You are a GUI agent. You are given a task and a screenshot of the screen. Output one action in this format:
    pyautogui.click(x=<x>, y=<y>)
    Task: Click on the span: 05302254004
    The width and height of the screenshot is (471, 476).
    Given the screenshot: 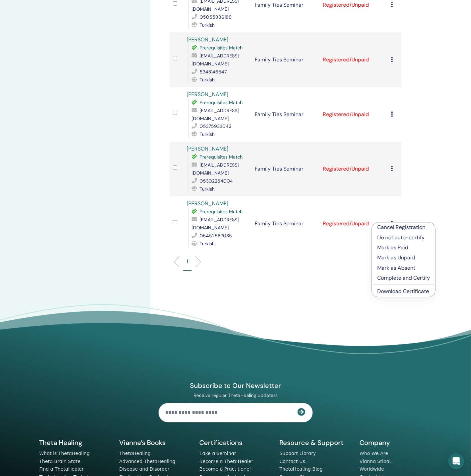 What is the action you would take?
    pyautogui.click(x=216, y=182)
    